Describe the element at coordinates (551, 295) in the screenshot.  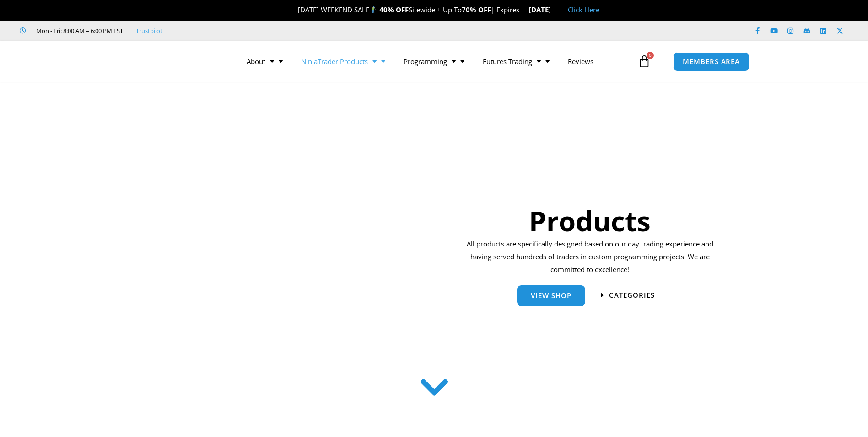
I see `span: View Shop` at that location.